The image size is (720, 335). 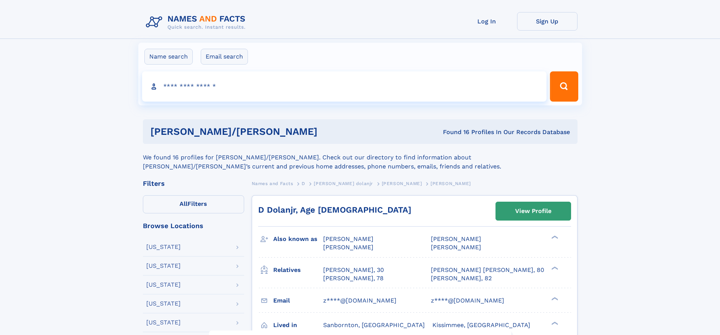 I want to click on h3: Also known as, so click(x=298, y=239).